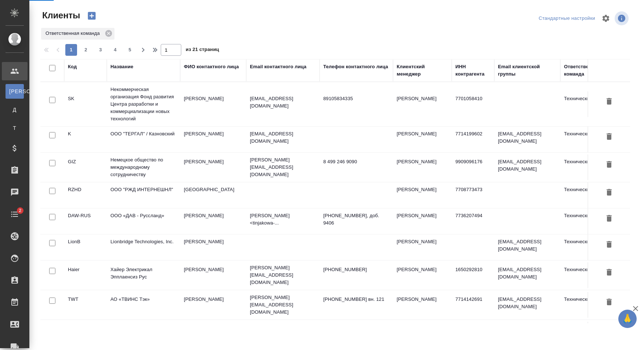  Describe the element at coordinates (85, 221) in the screenshot. I see `td: DAW-RUS` at that location.